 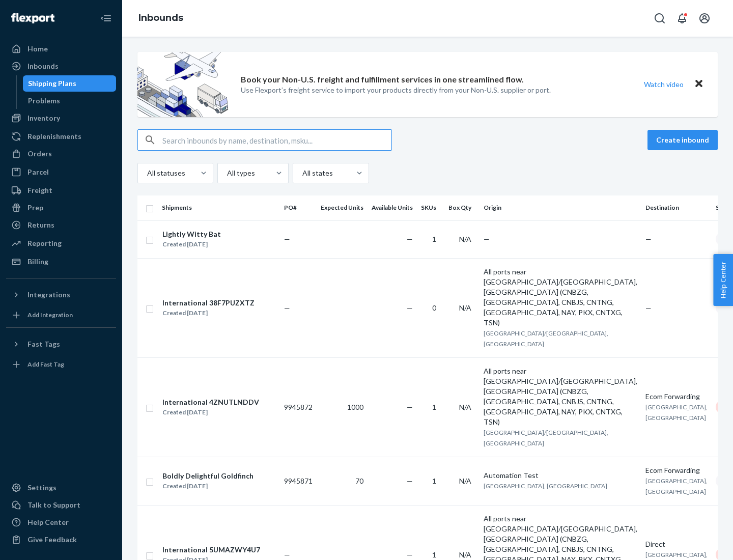 What do you see at coordinates (61, 208) in the screenshot?
I see `a: Prep` at bounding box center [61, 208].